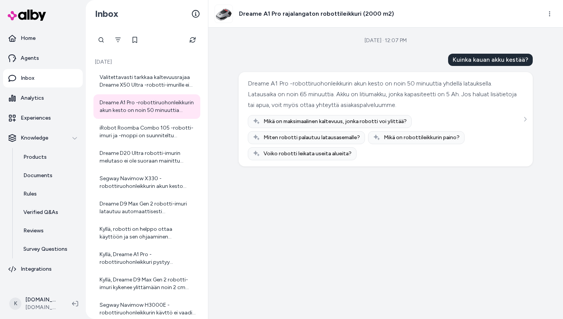 Image resolution: width=563 pixels, height=319 pixels. Describe the element at coordinates (148, 233) in the screenshot. I see `div: Kyllä, robotti on helppo ottaa käyttöön ja sen ohjaaminen mobiilisovelluksella on vaivatonta.` at that location.